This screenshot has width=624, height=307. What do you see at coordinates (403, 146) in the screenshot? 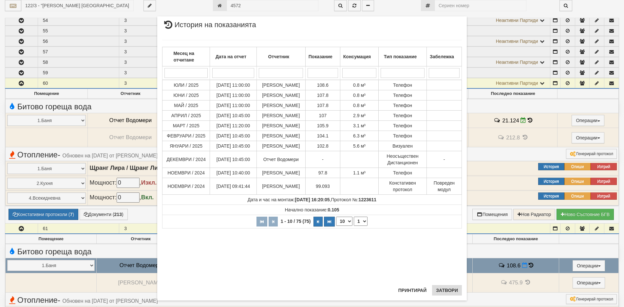
I see `td: Визуален` at bounding box center [403, 146].